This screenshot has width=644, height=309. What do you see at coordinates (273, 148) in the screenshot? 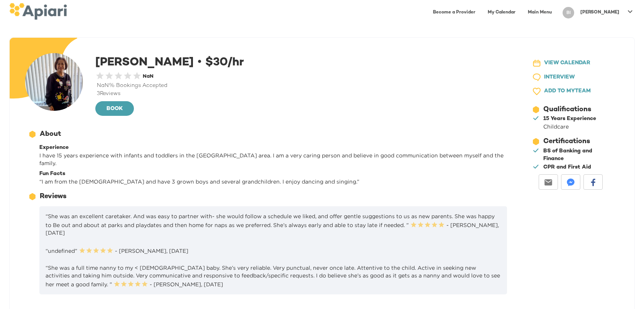
I see `div: Experience` at bounding box center [273, 148].